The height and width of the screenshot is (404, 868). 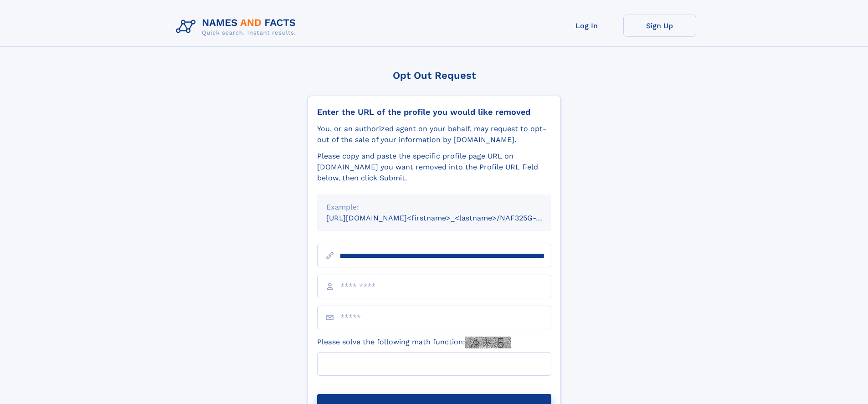 What do you see at coordinates (434, 75) in the screenshot?
I see `div: Opt Out Request` at bounding box center [434, 75].